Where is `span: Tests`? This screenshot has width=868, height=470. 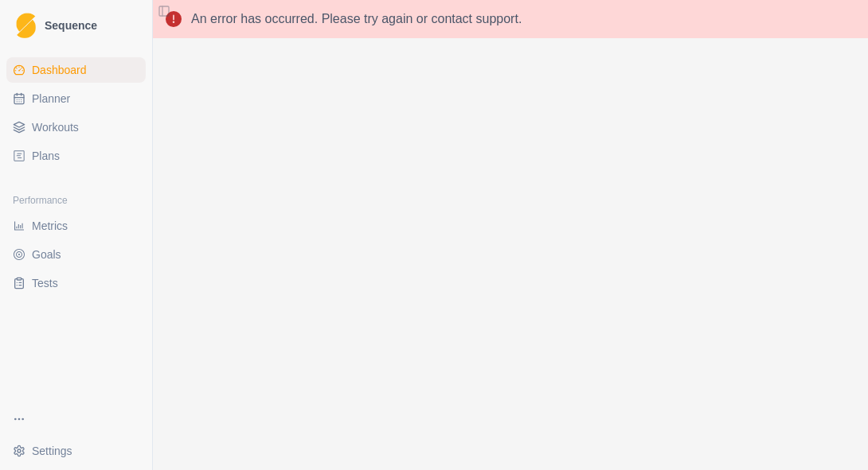 span: Tests is located at coordinates (45, 283).